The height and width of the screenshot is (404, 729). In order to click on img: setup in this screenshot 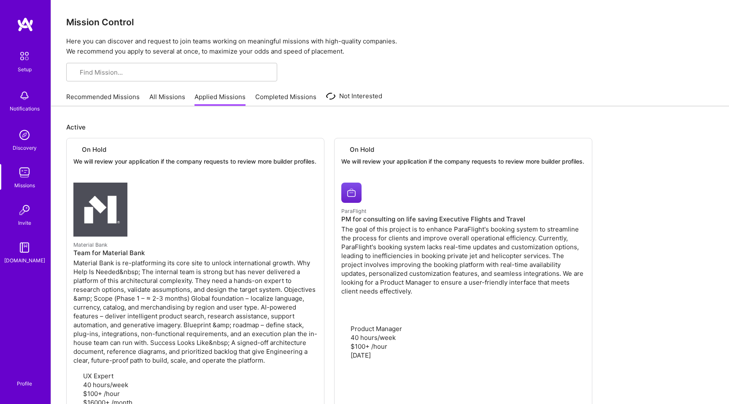, I will do `click(24, 56)`.